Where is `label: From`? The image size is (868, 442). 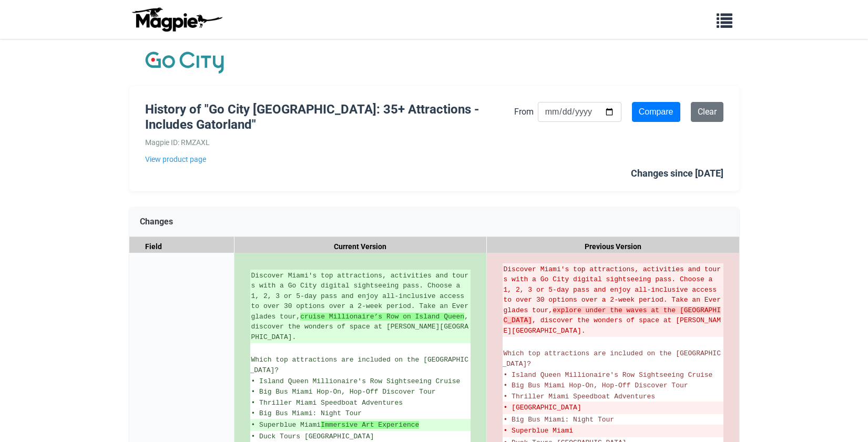
label: From is located at coordinates (523, 112).